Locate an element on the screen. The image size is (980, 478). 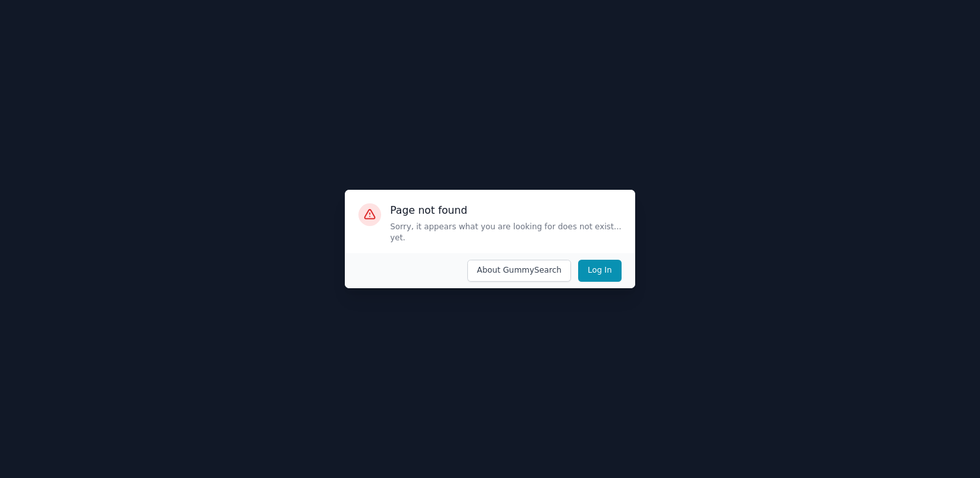
button: Log In is located at coordinates (599, 271).